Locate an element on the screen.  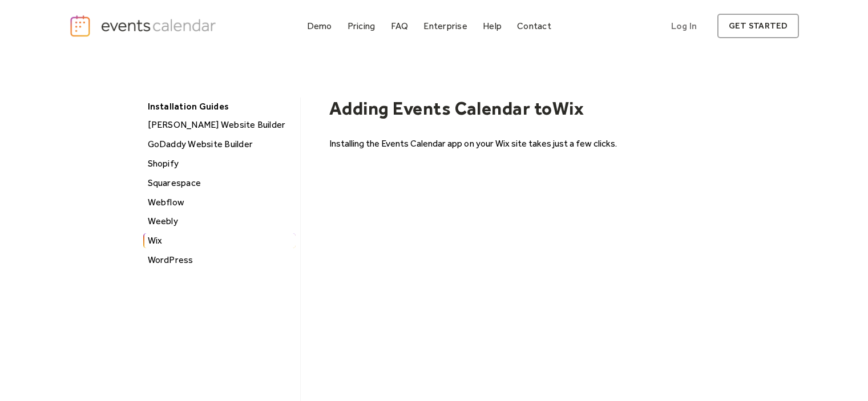
p: Installing the Events Calendar app on your Wix site takes just a few clicks. is located at coordinates (528, 143).